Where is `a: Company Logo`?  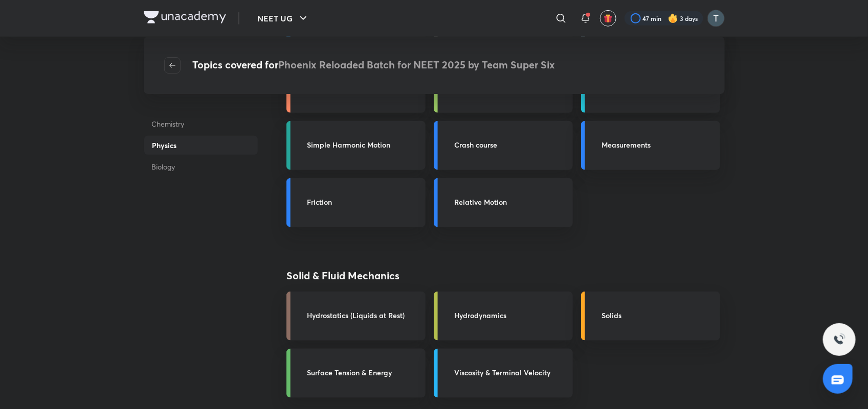
a: Company Logo is located at coordinates (184, 18).